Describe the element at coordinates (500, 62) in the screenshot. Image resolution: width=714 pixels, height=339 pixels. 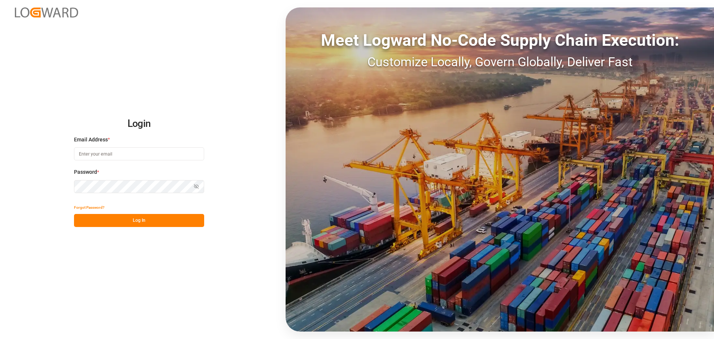
I see `div: Customize Locally, Govern Globally, Deliver Fast` at that location.